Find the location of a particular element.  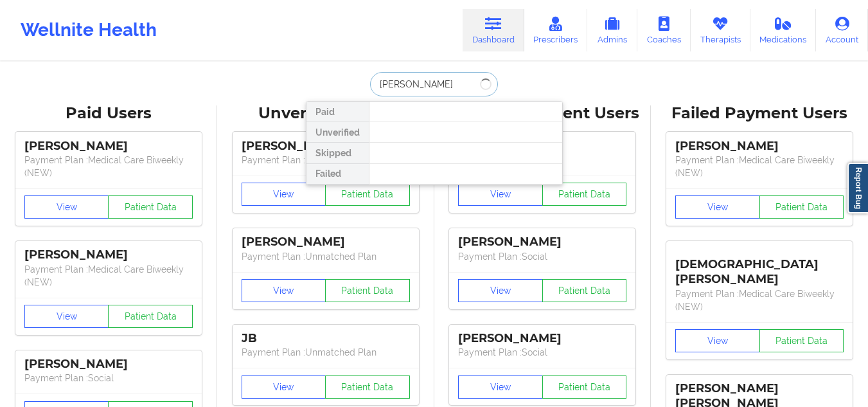

div: JB is located at coordinates (326, 338).